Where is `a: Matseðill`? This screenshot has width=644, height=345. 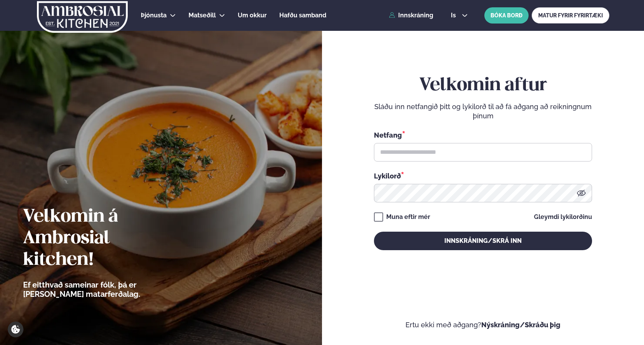
a: Matseðill is located at coordinates (202, 15).